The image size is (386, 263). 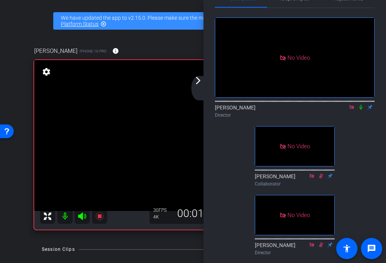 I want to click on span: iPhone 16 Pro, so click(x=93, y=51).